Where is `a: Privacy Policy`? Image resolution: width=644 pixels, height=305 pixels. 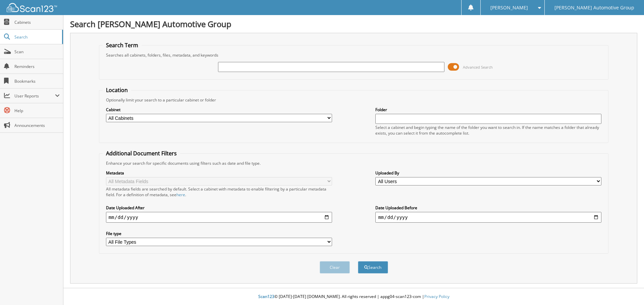 a: Privacy Policy is located at coordinates (437, 296).